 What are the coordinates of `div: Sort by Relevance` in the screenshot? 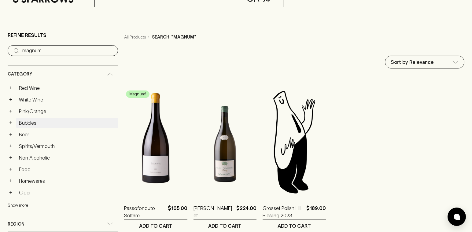 It's located at (425, 62).